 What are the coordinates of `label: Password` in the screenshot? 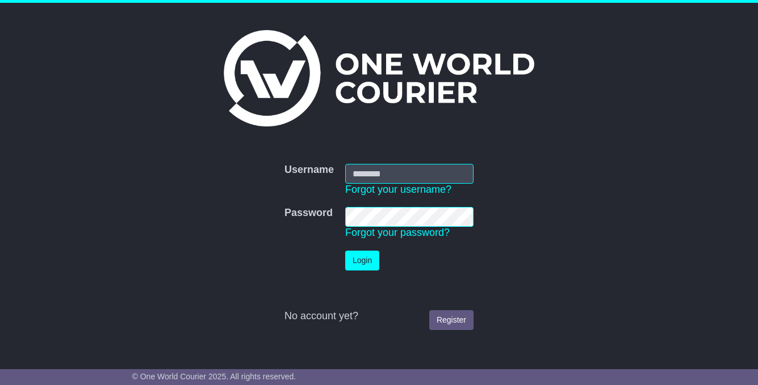 It's located at (308, 213).